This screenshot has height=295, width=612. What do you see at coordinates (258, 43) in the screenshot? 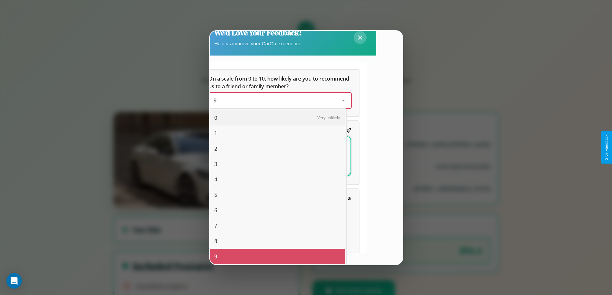
I see `p: Help us improve your CarGo experience` at bounding box center [258, 43].